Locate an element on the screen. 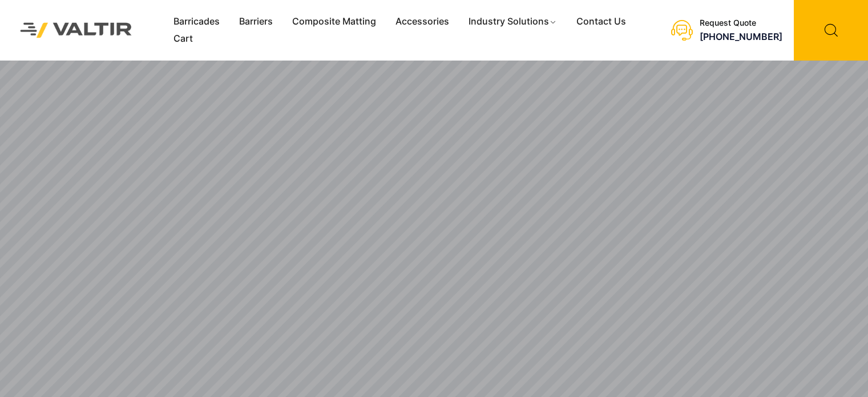 The width and height of the screenshot is (868, 397). a: Barriers is located at coordinates (256, 22).